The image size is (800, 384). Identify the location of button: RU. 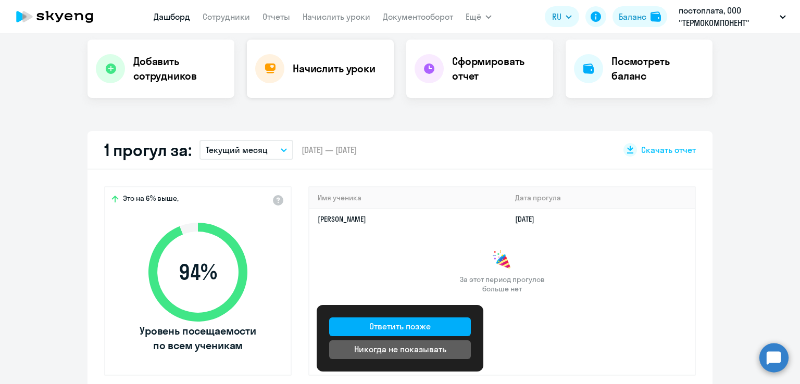
(562, 17).